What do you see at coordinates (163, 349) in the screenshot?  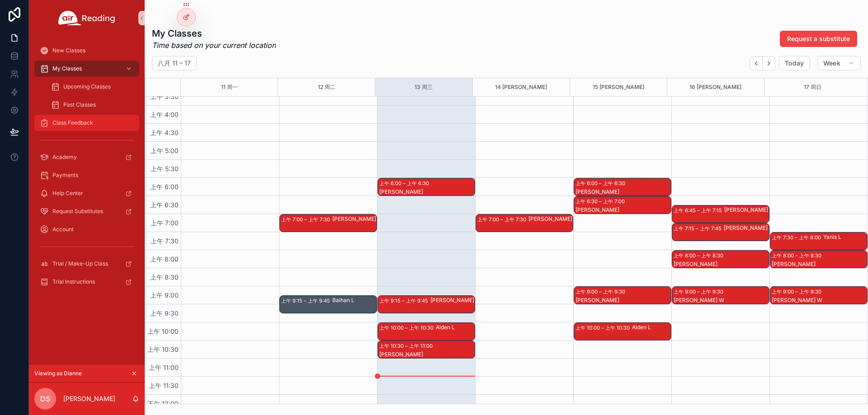 I see `span: 上午 10:30` at bounding box center [163, 349].